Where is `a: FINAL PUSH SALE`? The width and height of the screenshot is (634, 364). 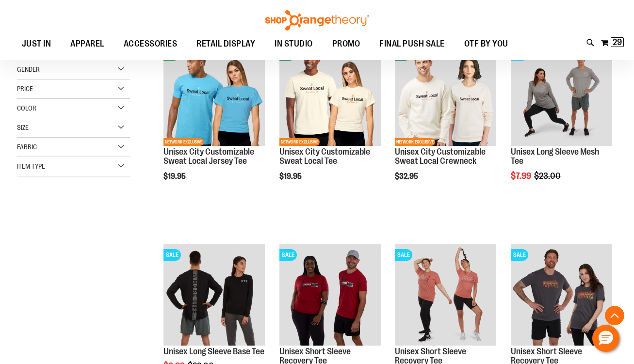 a: FINAL PUSH SALE is located at coordinates (412, 44).